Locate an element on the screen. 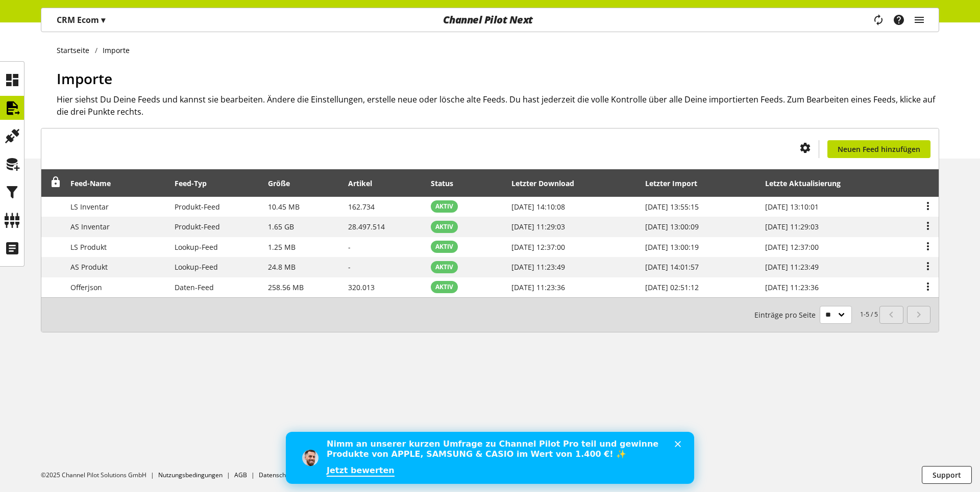  span: Daten-Feed is located at coordinates (194, 287).